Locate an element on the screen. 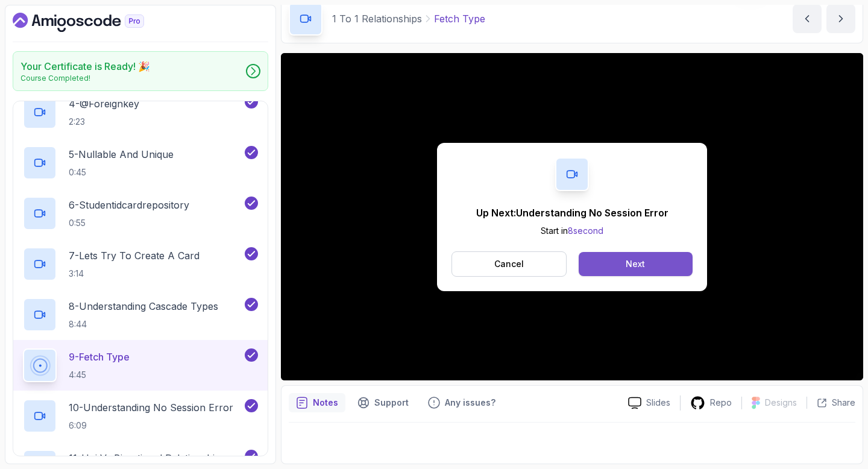  button: 8-Understanding Cascade Types8:44 is located at coordinates (141, 314).